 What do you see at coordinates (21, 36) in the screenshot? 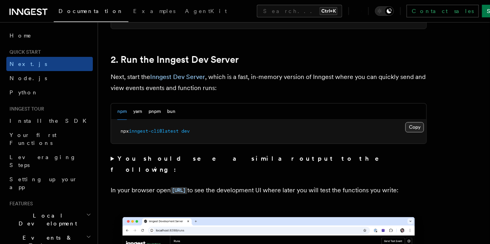
I see `span: Home` at bounding box center [21, 36].